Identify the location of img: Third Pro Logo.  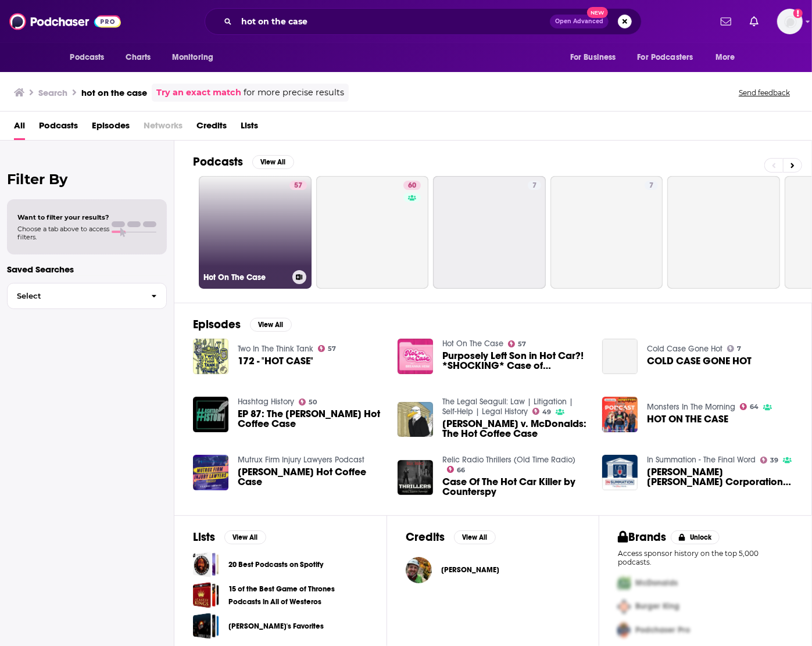
(625, 631).